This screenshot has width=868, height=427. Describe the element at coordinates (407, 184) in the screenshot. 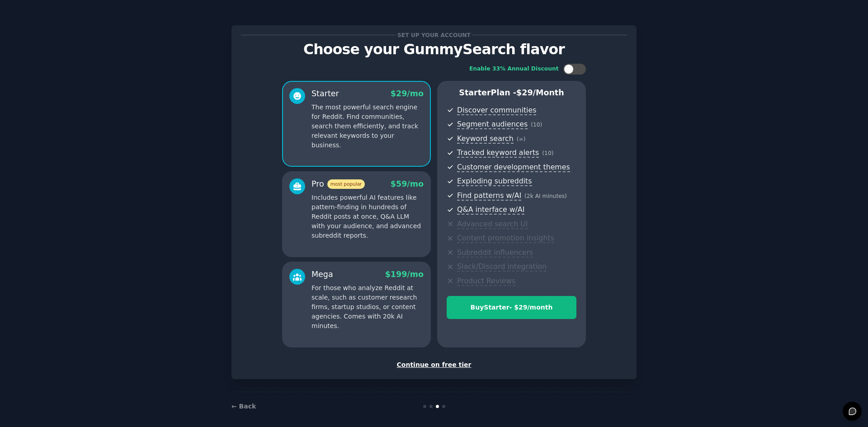

I see `span: $ 59 /mo` at that location.